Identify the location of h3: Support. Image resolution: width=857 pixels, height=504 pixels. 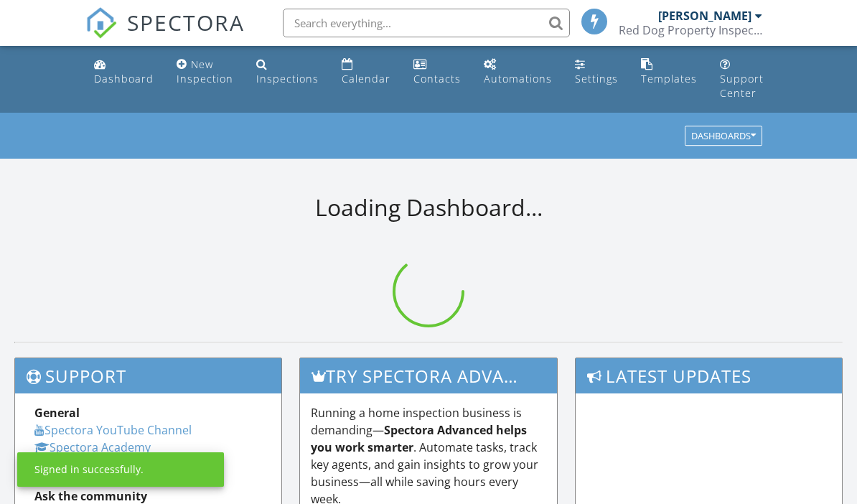
(148, 376).